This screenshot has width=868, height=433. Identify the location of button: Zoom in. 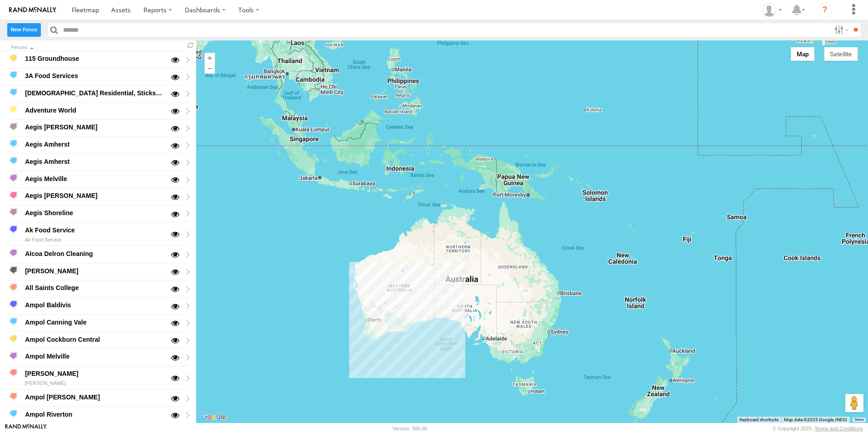
(209, 58).